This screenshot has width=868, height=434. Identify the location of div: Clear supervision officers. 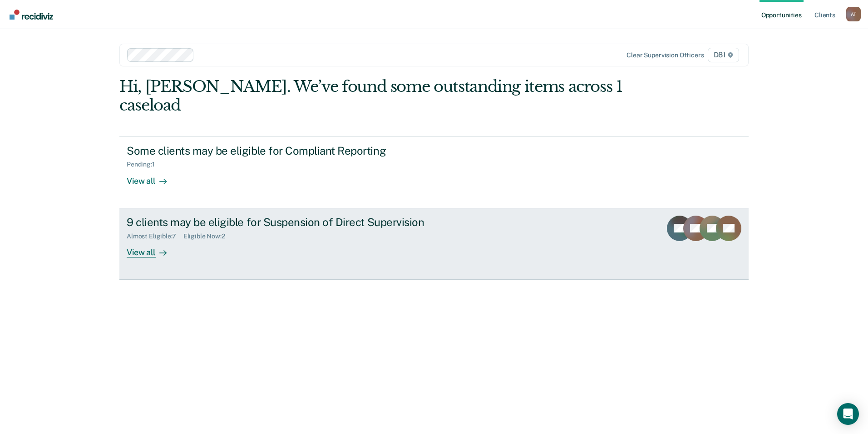
(665, 55).